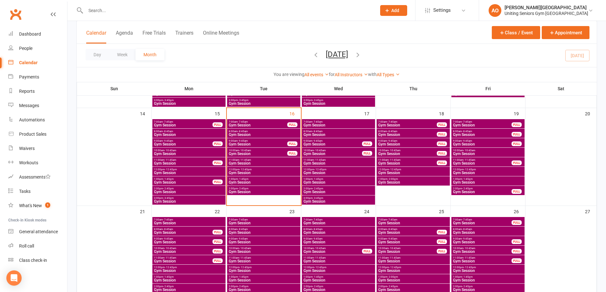 This screenshot has height=292, width=606. What do you see at coordinates (96, 37) in the screenshot?
I see `button: Calendar` at bounding box center [96, 37].